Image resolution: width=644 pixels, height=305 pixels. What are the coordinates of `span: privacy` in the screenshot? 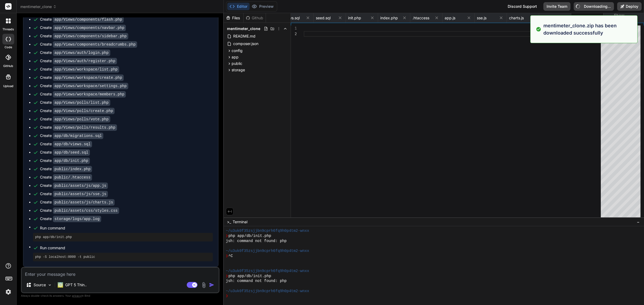 It's located at (77, 296).